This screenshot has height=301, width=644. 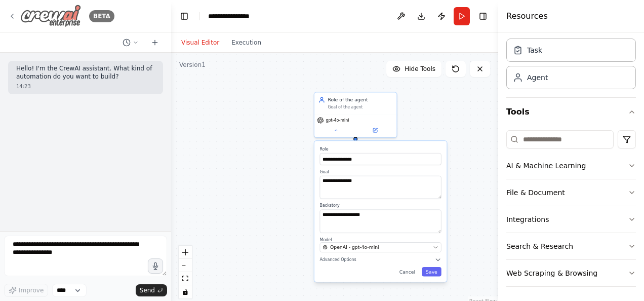 What do you see at coordinates (131, 42) in the screenshot?
I see `button: Switch to previous chat` at bounding box center [131, 42].